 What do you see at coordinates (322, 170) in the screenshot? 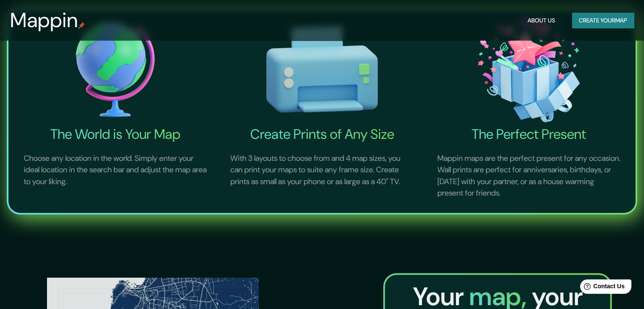
I see `p: With 3 layouts to choose from and 4 map sizes, you can print your maps to suite any frame size. C...` at bounding box center [322, 170].